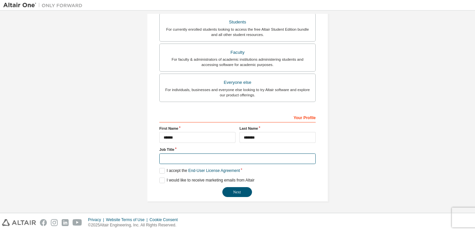  I want to click on p: © 2025 Altair Engineering, Inc. All Rights Reserved., so click(135, 225).